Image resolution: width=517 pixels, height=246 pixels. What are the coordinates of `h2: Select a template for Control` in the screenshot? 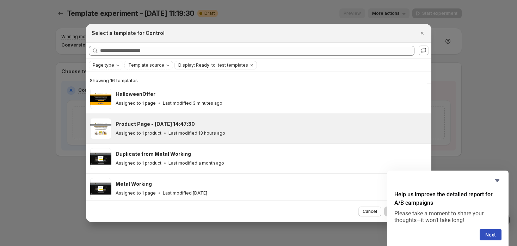 It's located at (128, 33).